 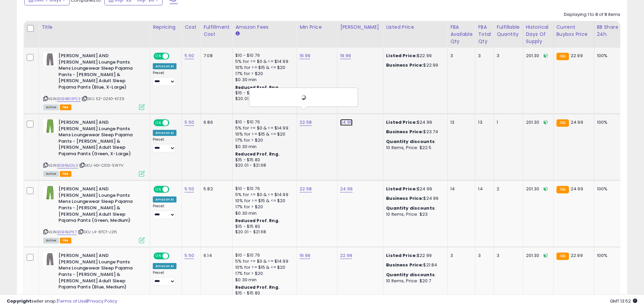 I want to click on a: 24.99, so click(x=346, y=123).